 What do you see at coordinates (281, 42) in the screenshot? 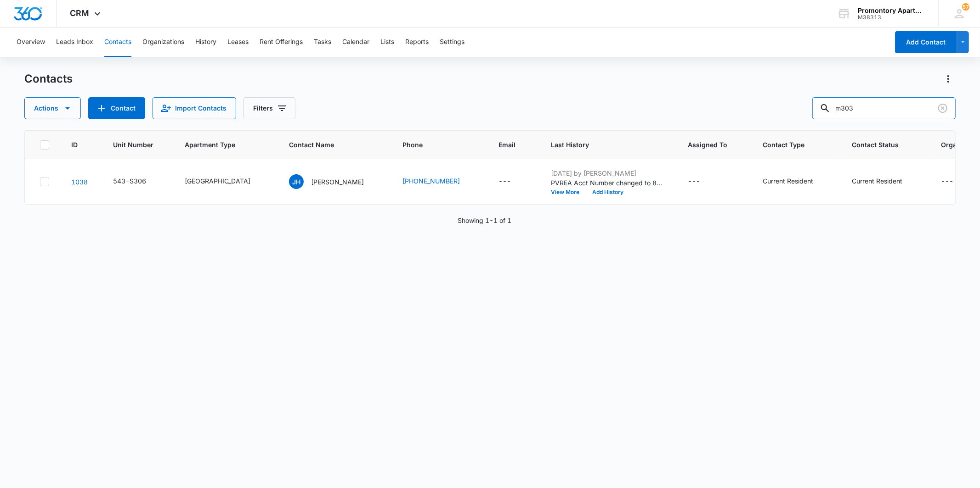
I see `button: Rent Offerings` at bounding box center [281, 42].